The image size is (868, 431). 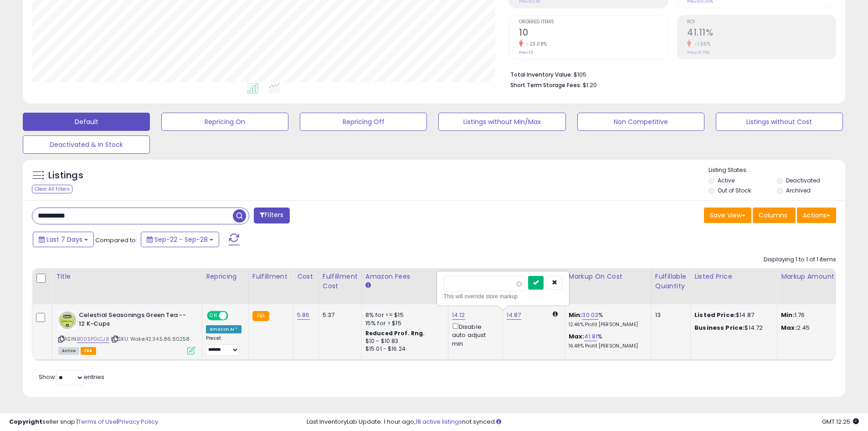 I want to click on div: Displaying 1 to 1 of 1 items, so click(x=800, y=260).